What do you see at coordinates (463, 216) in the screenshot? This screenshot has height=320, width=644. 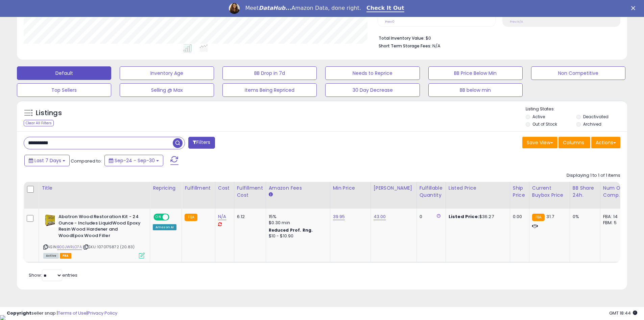 I see `b: Listed Price:` at bounding box center [463, 216].